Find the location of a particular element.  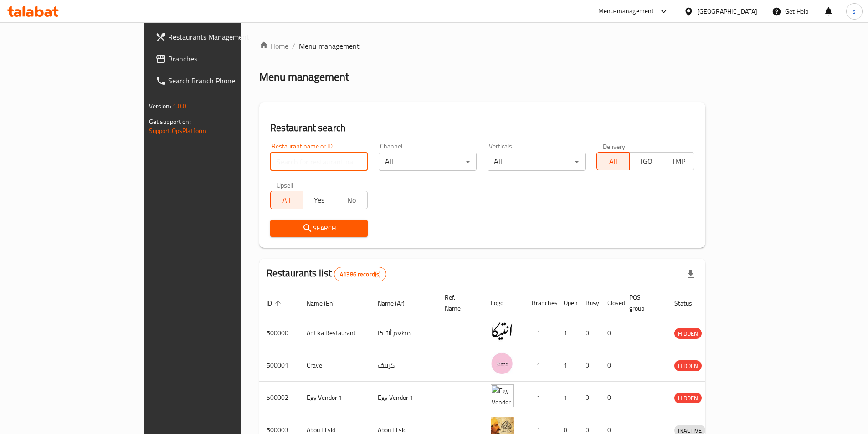

h2: Restaurant search is located at coordinates (482, 128).